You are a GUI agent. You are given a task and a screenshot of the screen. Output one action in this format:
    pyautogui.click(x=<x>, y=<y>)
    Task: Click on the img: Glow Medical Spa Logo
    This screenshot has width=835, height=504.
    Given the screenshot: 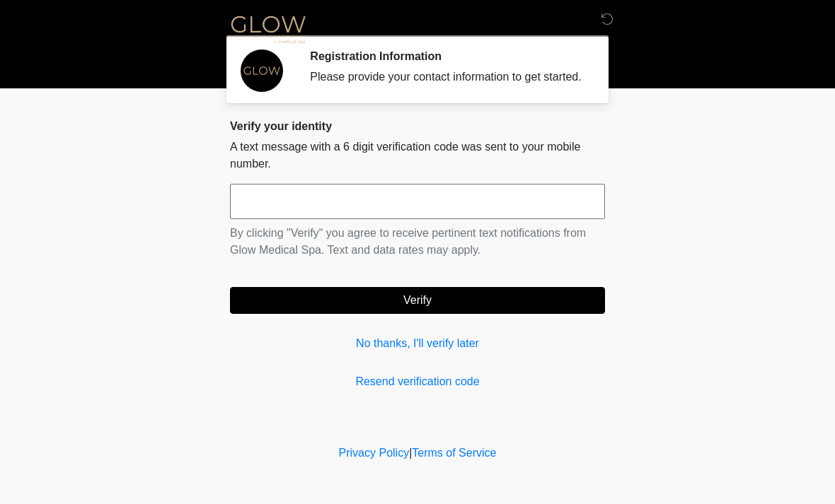 What is the action you would take?
    pyautogui.click(x=268, y=28)
    